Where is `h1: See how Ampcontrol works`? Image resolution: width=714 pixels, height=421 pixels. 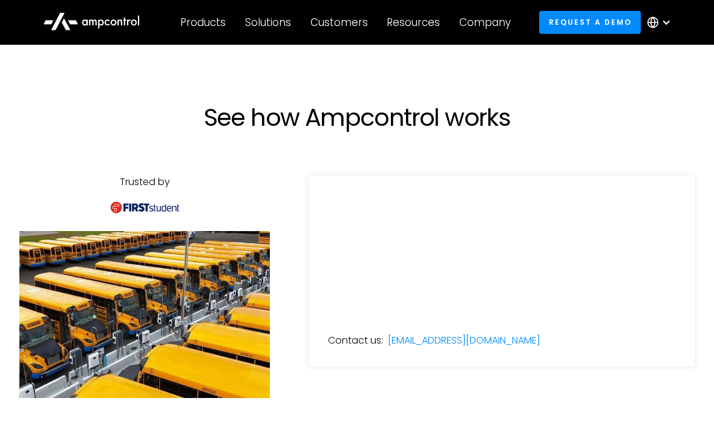
h1: See how Ampcontrol works is located at coordinates (357, 117).